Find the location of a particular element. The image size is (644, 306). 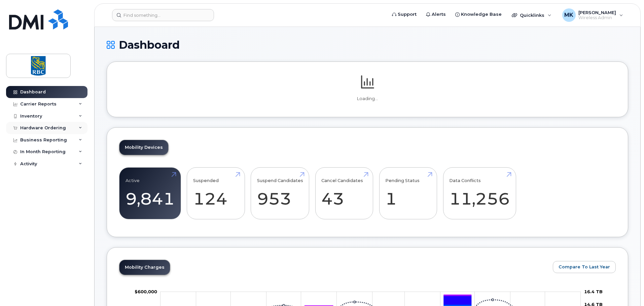

a: Active 9,841 is located at coordinates (150, 194).